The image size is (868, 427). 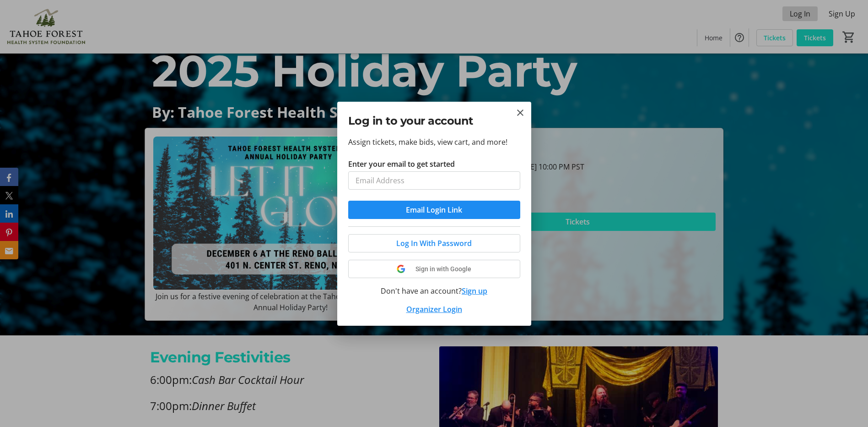 I want to click on span: Sign in with Google, so click(x=443, y=269).